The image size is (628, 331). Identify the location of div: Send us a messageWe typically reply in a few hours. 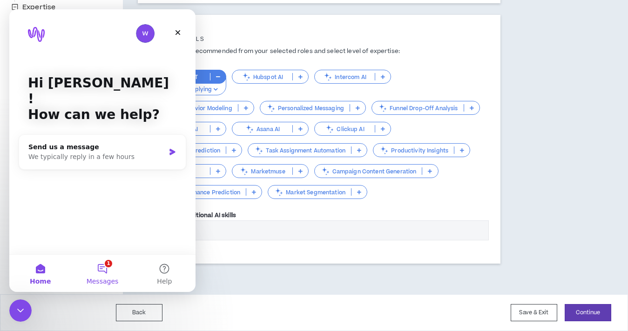
(93, 143).